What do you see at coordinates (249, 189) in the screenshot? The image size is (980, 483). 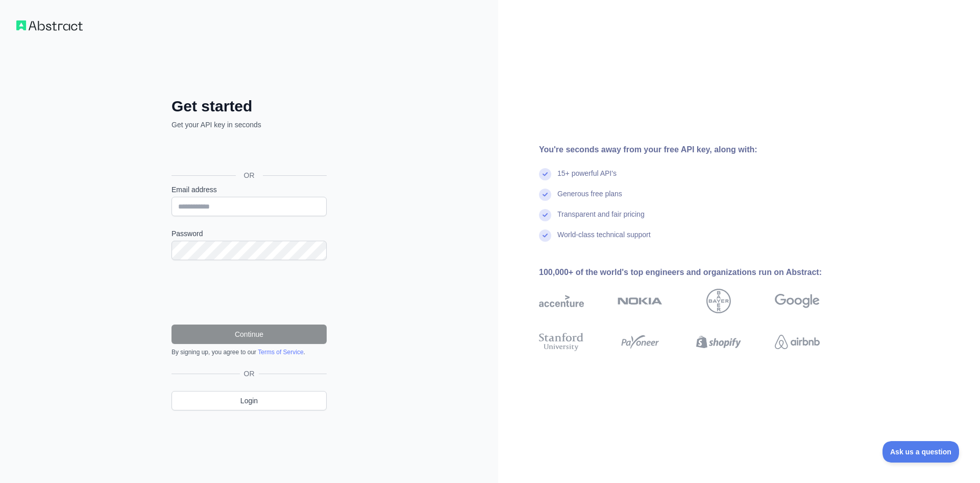 I see `label: Email address` at bounding box center [249, 189].